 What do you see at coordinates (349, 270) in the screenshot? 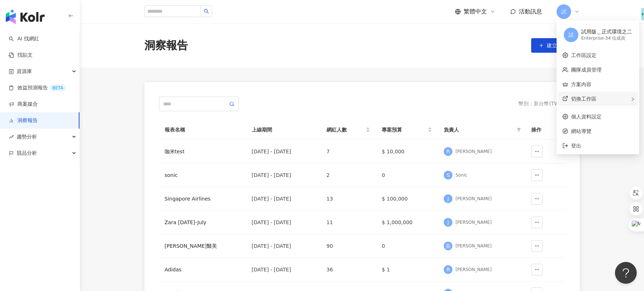
I see `td: 36` at bounding box center [349, 270].